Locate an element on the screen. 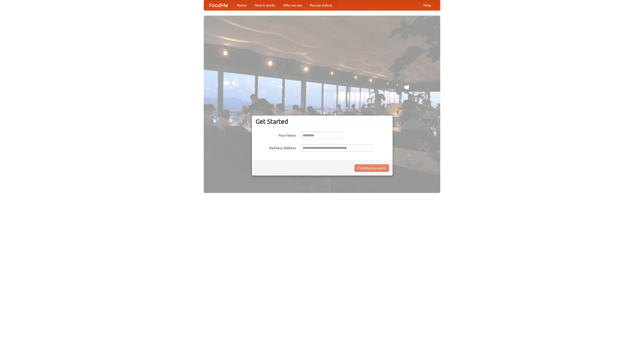  a: Who we are is located at coordinates (292, 5).